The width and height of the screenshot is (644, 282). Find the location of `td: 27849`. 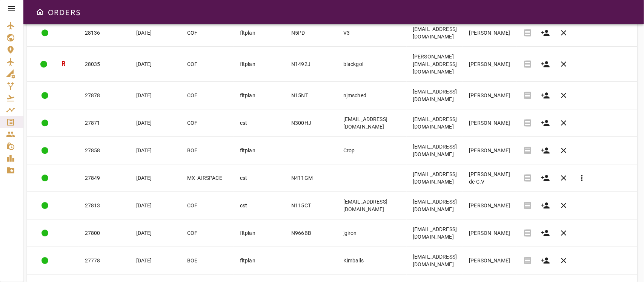

td: 27849 is located at coordinates (104, 178).